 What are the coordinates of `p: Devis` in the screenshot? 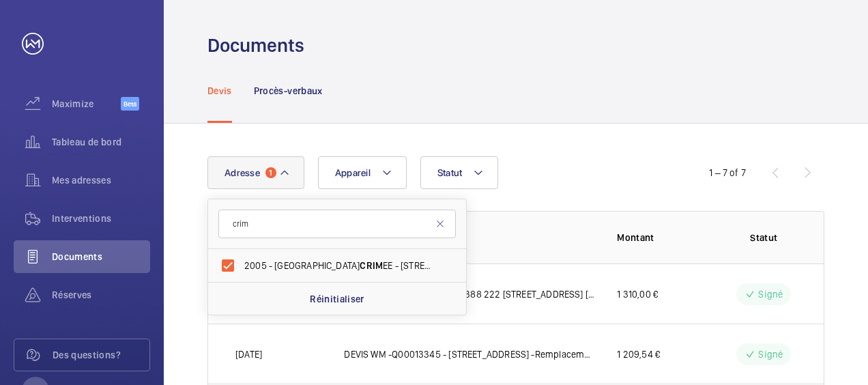 It's located at (220, 91).